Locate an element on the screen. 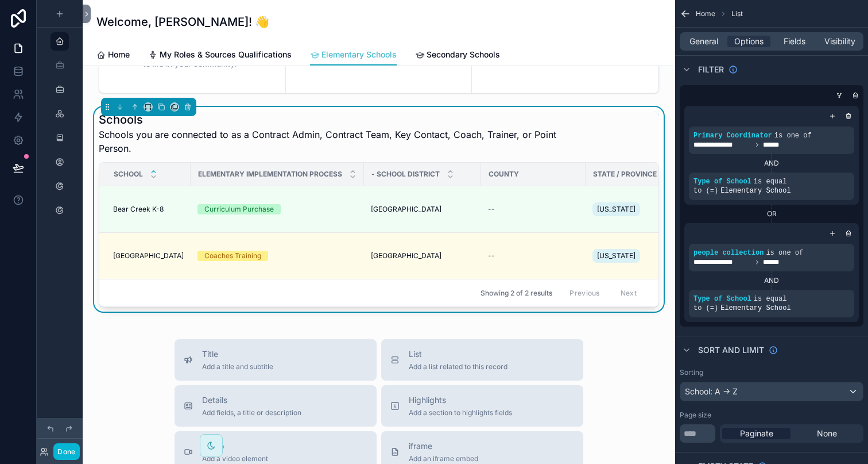  span: people collection is located at coordinates (728, 253).